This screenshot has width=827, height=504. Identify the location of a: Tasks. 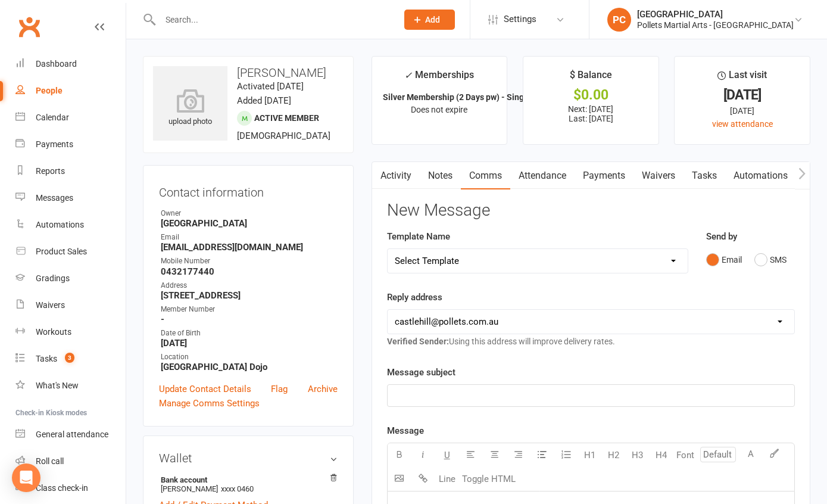
(705, 175).